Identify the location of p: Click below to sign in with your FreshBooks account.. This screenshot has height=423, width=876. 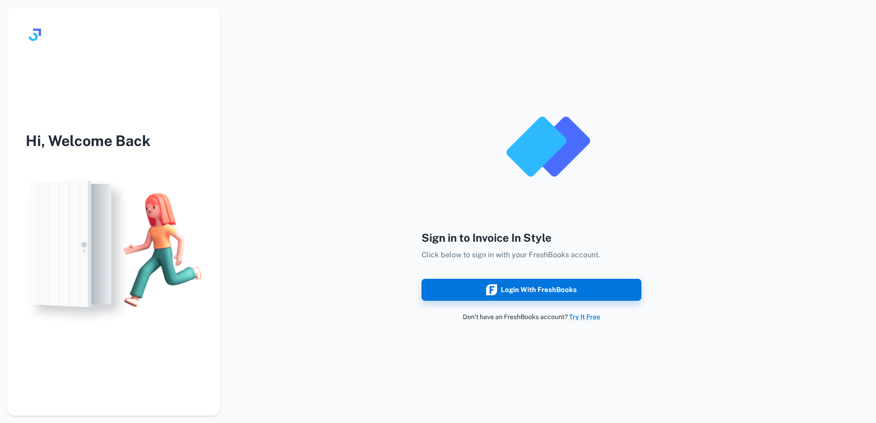
(532, 255).